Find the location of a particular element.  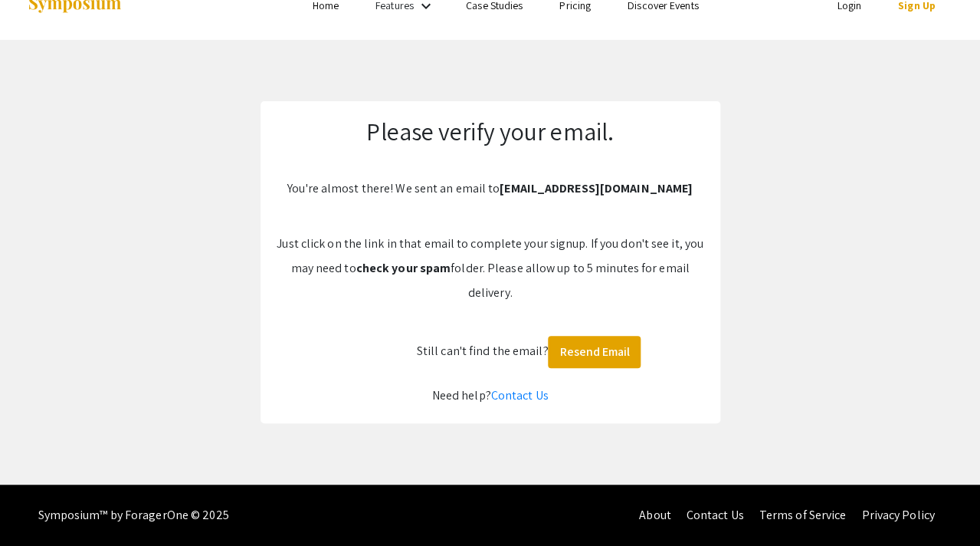

h2: Please verify your email. is located at coordinates (490, 131).